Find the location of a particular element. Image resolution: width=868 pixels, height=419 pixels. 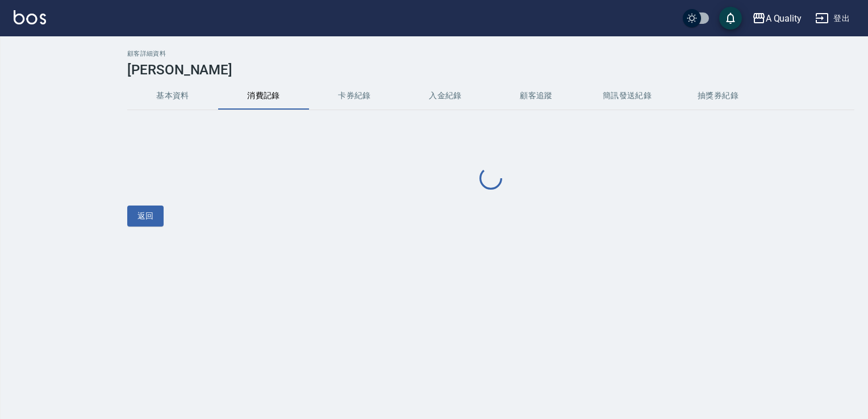

h2: 顧客詳細資料 is located at coordinates (491, 54).